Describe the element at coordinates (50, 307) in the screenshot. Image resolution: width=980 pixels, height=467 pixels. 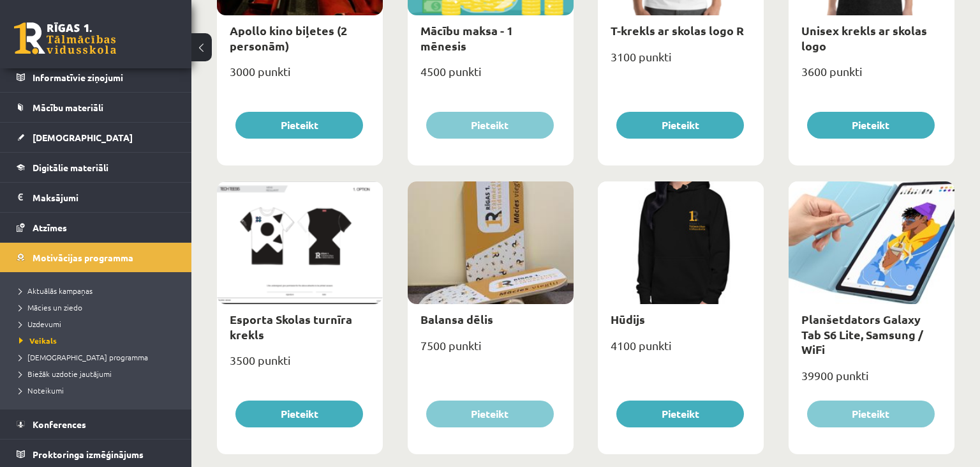
I see `span: Mācies un ziedo` at that location.